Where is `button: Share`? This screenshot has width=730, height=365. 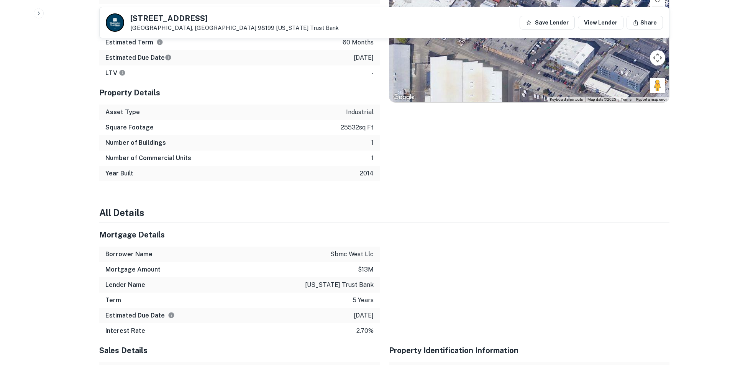 button: Share is located at coordinates (645, 23).